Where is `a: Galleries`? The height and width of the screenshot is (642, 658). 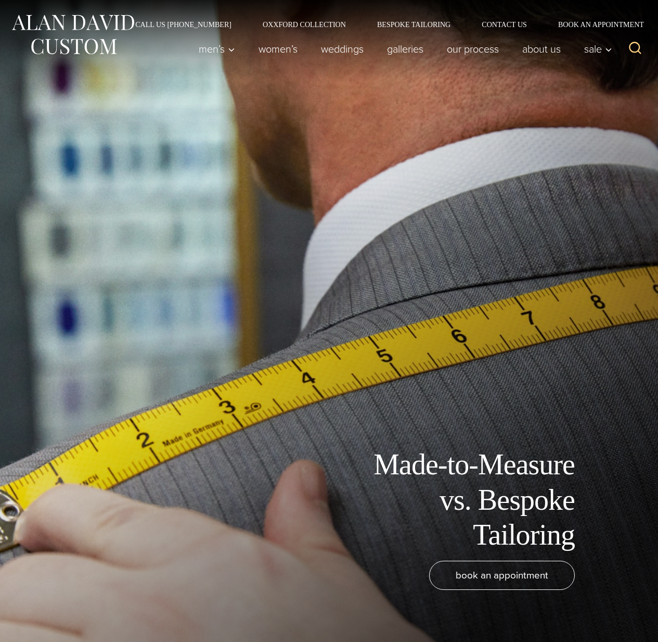 a: Galleries is located at coordinates (405, 49).